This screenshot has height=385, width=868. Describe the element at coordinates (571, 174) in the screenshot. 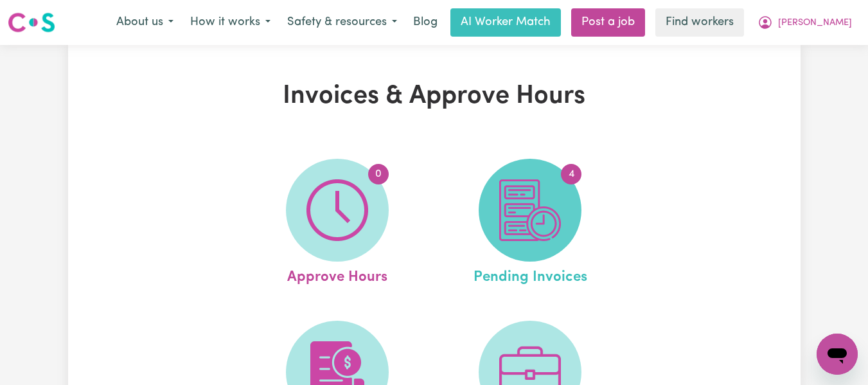

I see `span: 4` at that location.